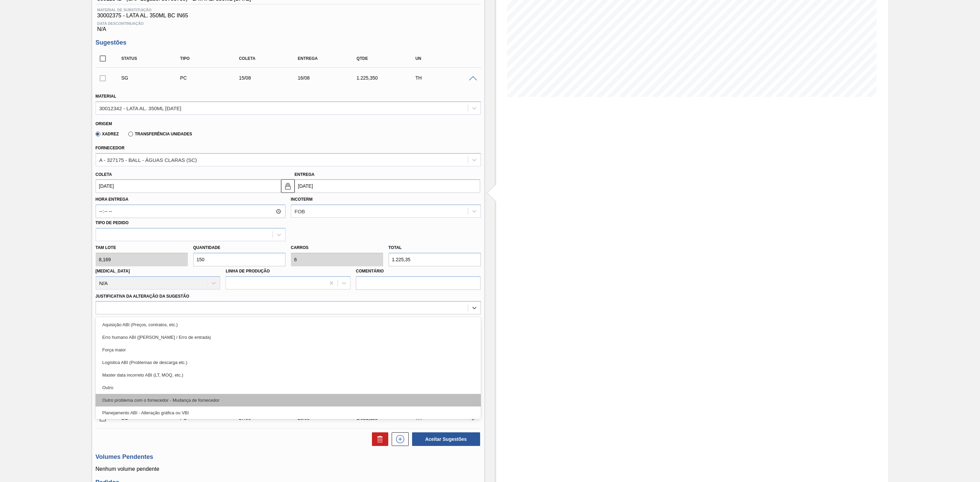 The width and height of the screenshot is (980, 482). Describe the element at coordinates (399, 439) in the screenshot. I see `div: Nova sugestão` at that location.